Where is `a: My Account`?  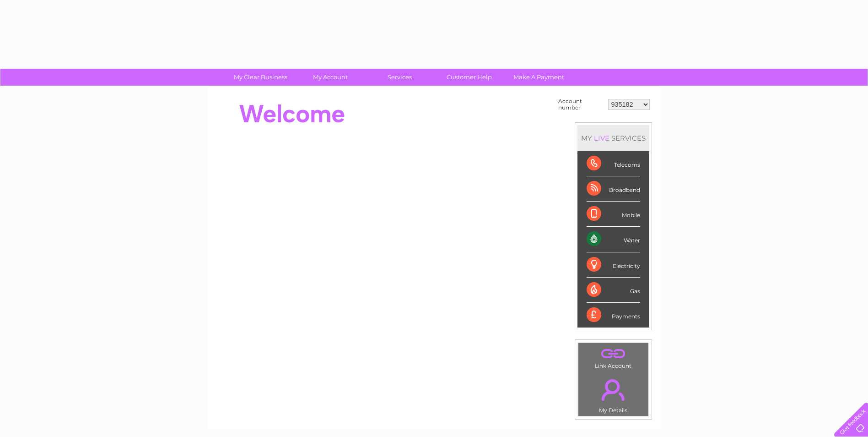
a: My Account is located at coordinates (330, 77).